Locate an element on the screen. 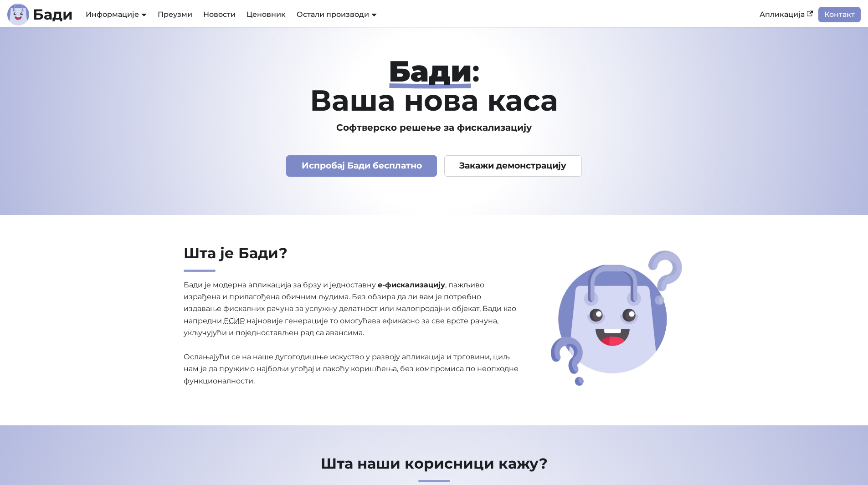 This screenshot has width=868, height=485. img: Лого is located at coordinates (18, 14).